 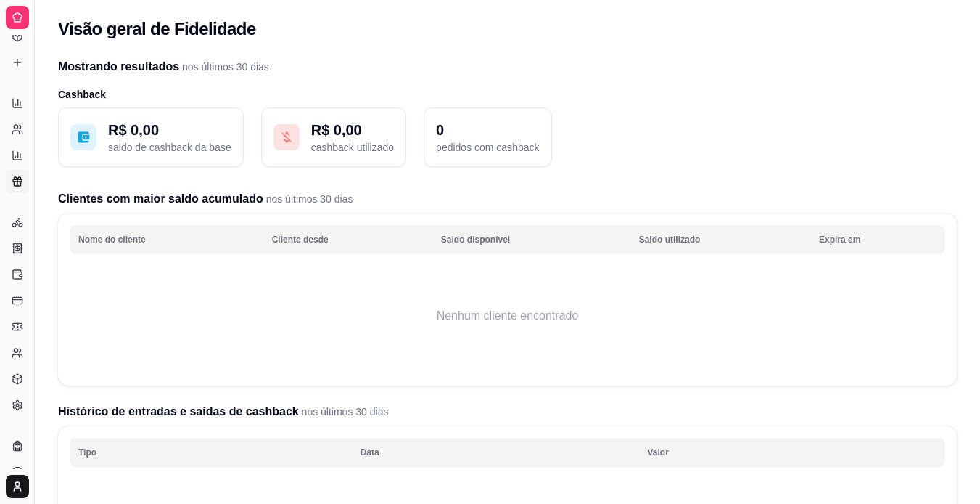 What do you see at coordinates (157, 29) in the screenshot?
I see `h2: Visão geral de Fidelidade` at bounding box center [157, 29].